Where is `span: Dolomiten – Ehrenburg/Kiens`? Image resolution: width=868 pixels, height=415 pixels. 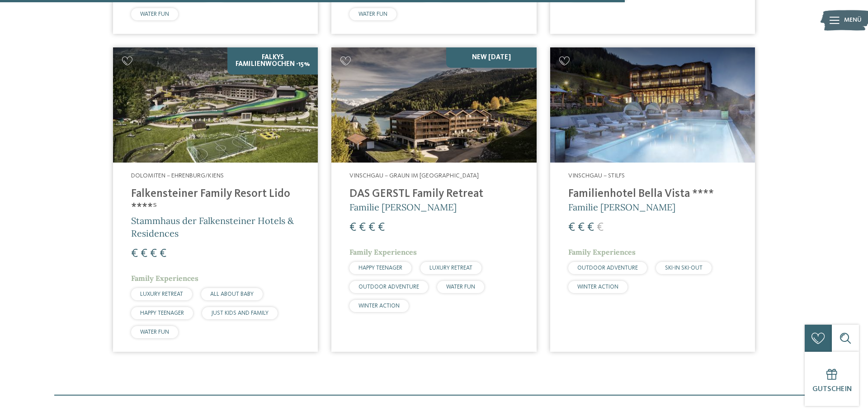
span: Dolomiten – Ehrenburg/Kiens is located at coordinates (177, 175).